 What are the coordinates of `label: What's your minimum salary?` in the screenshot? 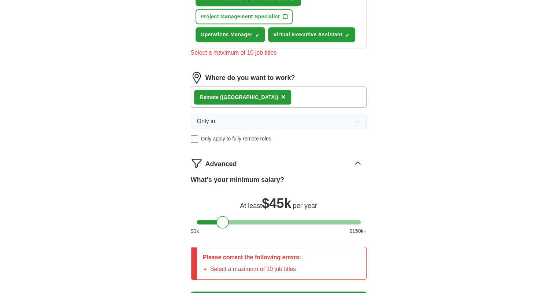 It's located at (237, 179).